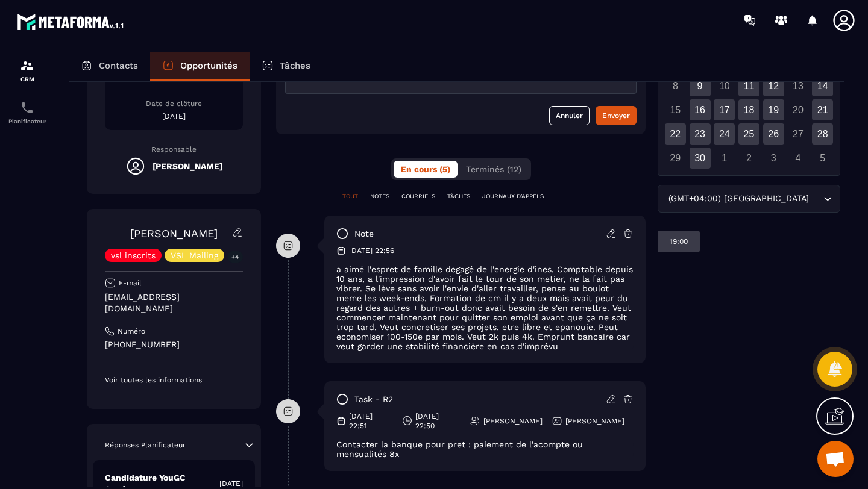 The width and height of the screenshot is (868, 489). Describe the element at coordinates (773, 109) in the screenshot. I see `div: 19` at that location.